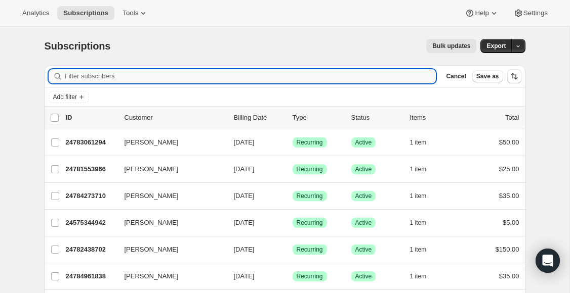 The height and width of the screenshot is (293, 570). What do you see at coordinates (507, 249) in the screenshot?
I see `span: $150.00` at bounding box center [507, 249].